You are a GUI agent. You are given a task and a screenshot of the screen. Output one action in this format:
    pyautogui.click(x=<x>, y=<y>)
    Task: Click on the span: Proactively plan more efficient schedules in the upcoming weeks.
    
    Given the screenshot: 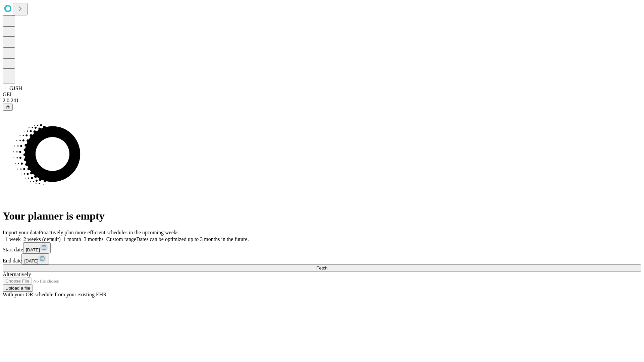 What is the action you would take?
    pyautogui.click(x=110, y=232)
    